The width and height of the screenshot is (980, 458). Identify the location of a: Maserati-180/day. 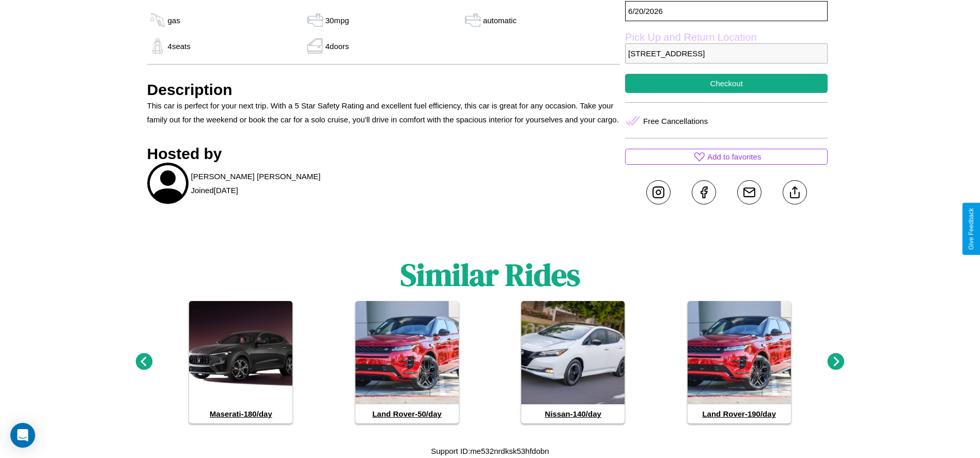
(241, 362).